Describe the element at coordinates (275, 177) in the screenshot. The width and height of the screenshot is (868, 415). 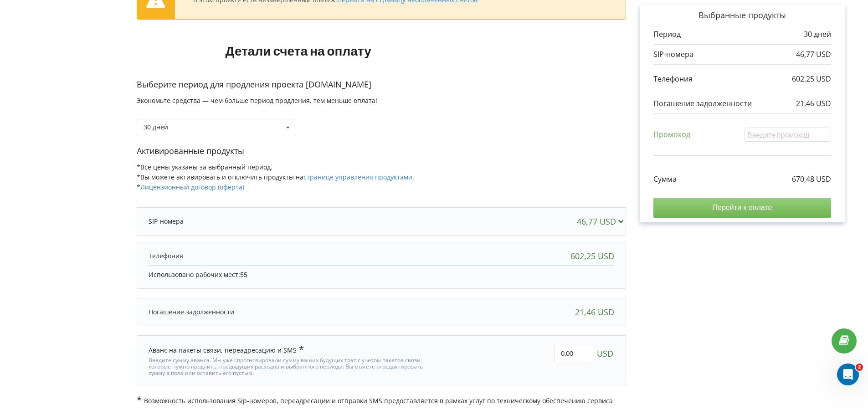
I see `span: *Вы можете активировать и отключить продукты на` at that location.